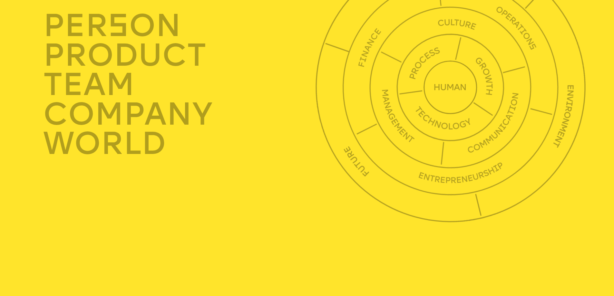 The height and width of the screenshot is (296, 614). I want to click on div: world, so click(182, 144).